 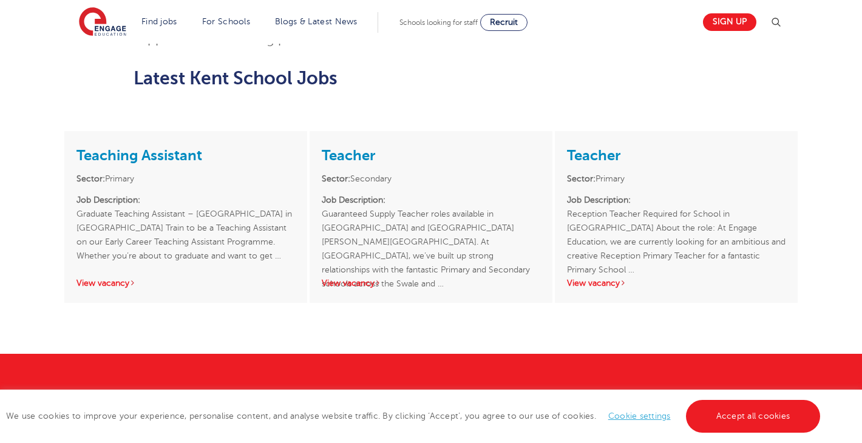 What do you see at coordinates (504, 22) in the screenshot?
I see `span: Recruit` at bounding box center [504, 22].